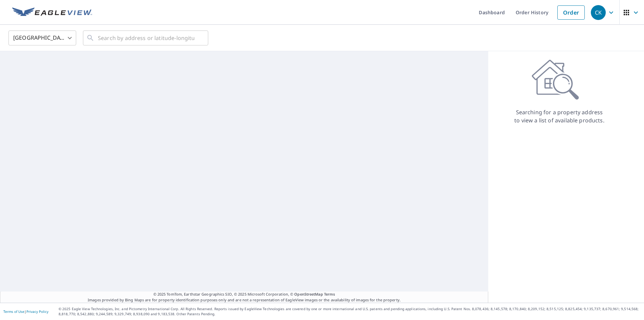  I want to click on a: Privacy Policy, so click(37, 311).